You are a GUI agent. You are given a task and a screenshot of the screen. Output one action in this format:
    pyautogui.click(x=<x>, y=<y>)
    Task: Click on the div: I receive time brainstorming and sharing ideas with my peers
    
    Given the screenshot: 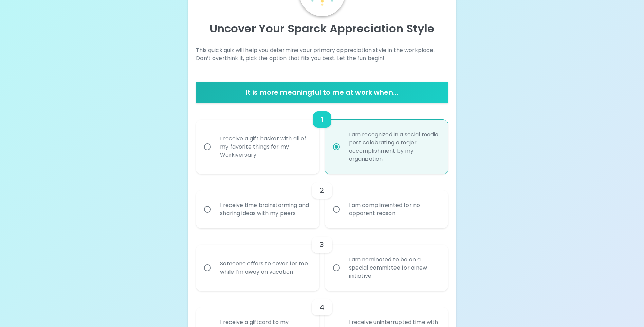 What is the action you would take?
    pyautogui.click(x=265, y=209)
    